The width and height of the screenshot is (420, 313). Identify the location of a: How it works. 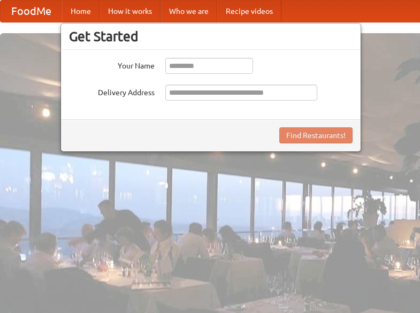
(130, 11).